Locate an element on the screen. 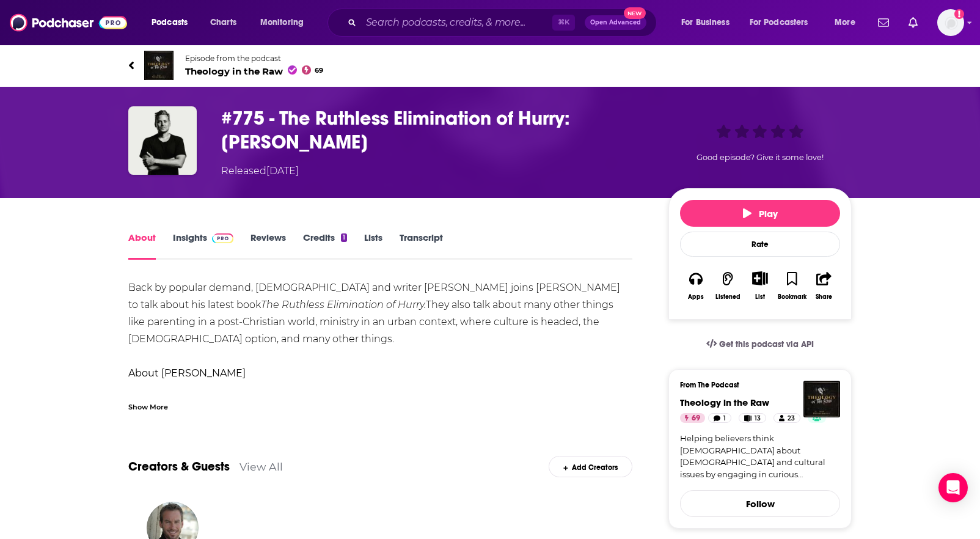 The height and width of the screenshot is (539, 980). span: Logged in as shcarlos is located at coordinates (951, 23).